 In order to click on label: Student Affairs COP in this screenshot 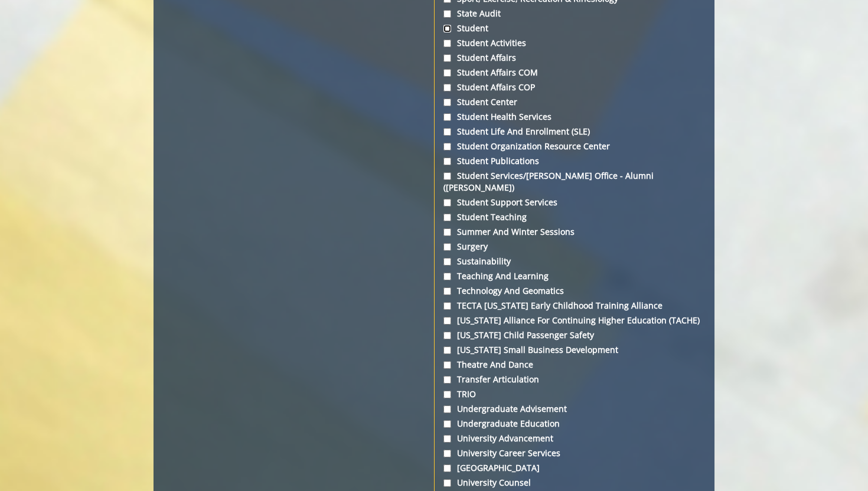, I will do `click(574, 87)`.